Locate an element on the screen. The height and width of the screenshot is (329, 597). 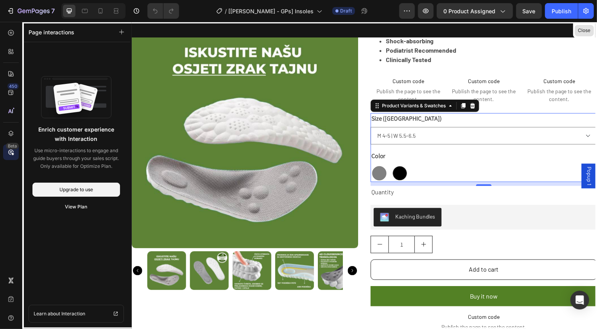
div: Beta is located at coordinates (12, 146).